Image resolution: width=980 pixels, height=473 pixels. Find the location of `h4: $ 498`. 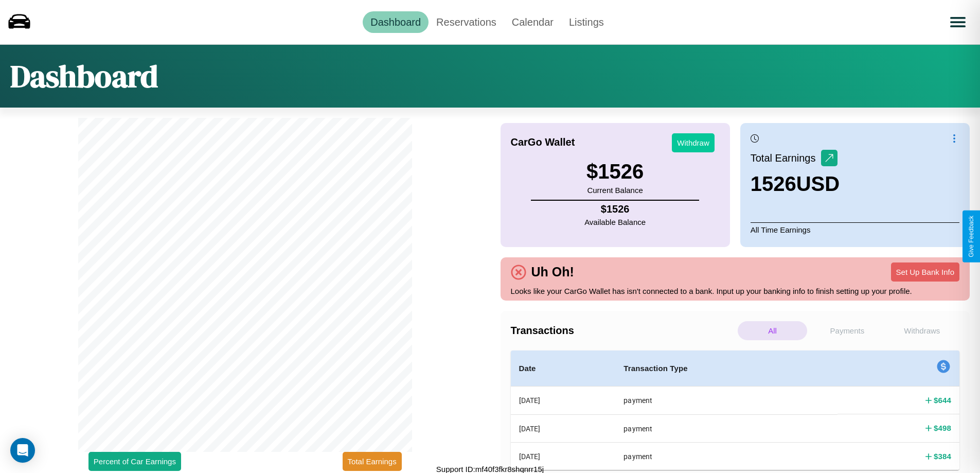

h4: $ 498 is located at coordinates (943, 428).